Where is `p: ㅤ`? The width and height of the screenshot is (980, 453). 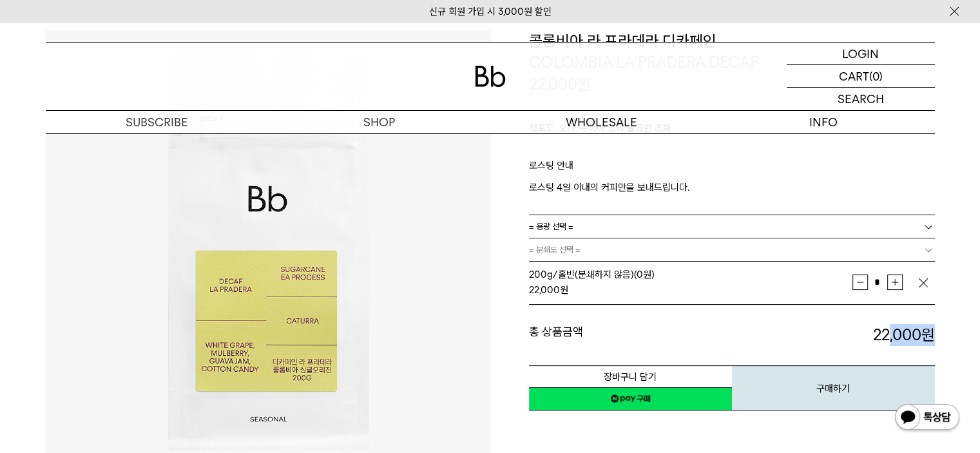
p: ㅤ is located at coordinates (732, 150).